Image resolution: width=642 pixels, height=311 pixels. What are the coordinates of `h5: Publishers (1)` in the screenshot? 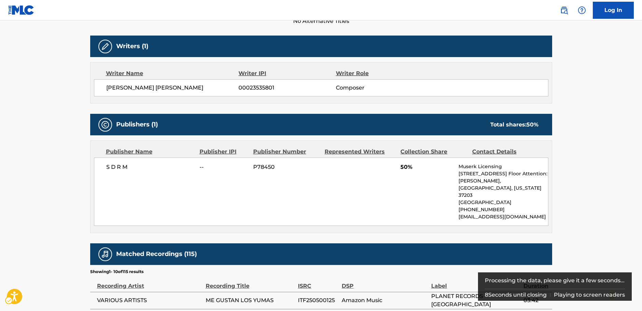 It's located at (137, 124).